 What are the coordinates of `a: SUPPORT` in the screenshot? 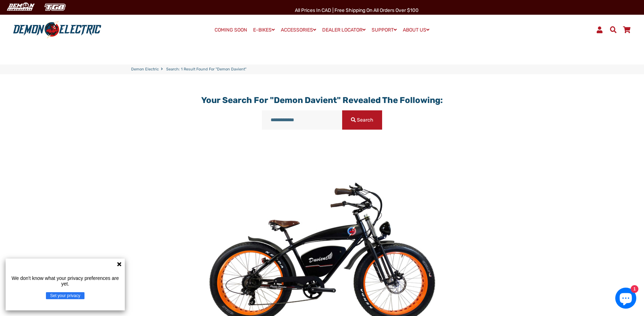 It's located at (384, 30).